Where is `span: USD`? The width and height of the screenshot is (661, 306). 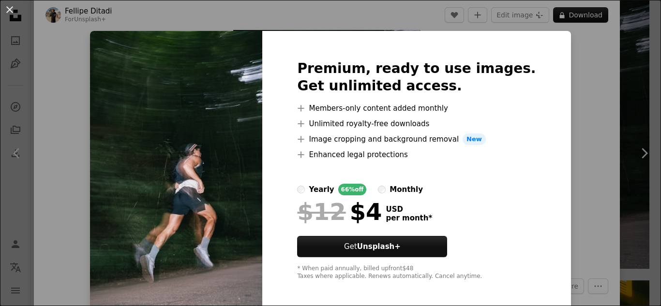 span: USD is located at coordinates (409, 209).